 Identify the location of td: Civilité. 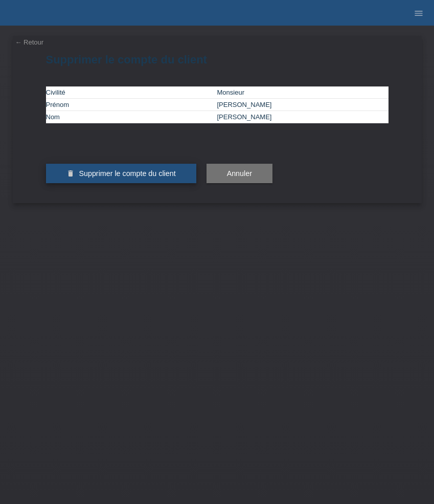
(132, 93).